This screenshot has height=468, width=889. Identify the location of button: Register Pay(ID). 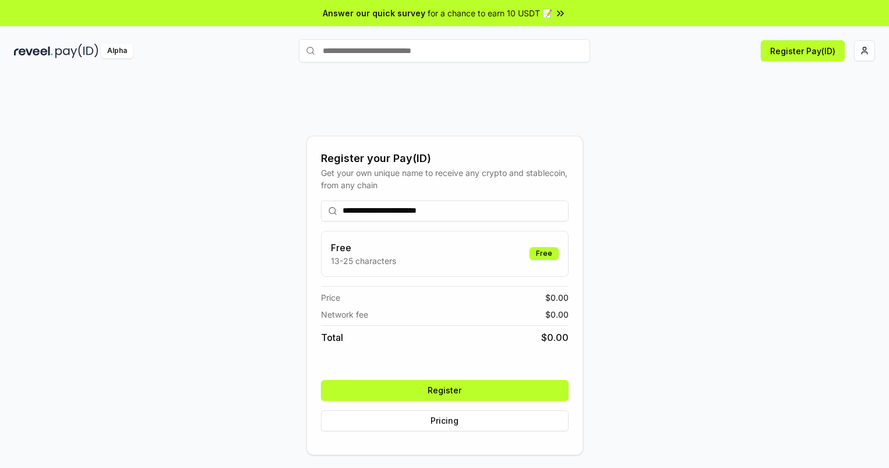
(803, 51).